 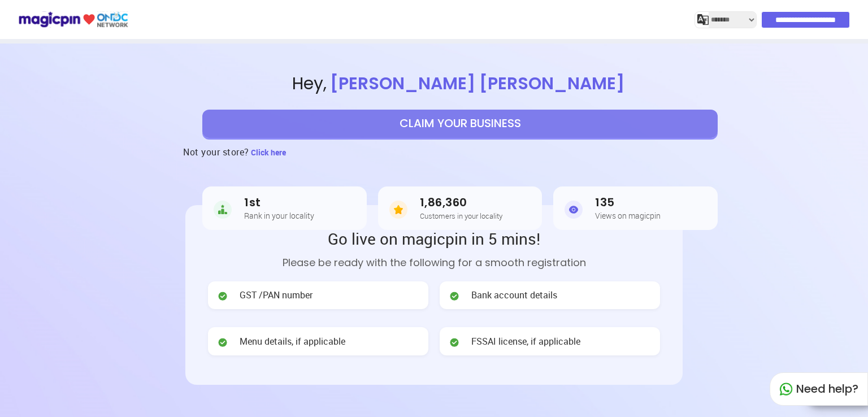 I want to click on span: Menu details, if applicable, so click(x=292, y=341).